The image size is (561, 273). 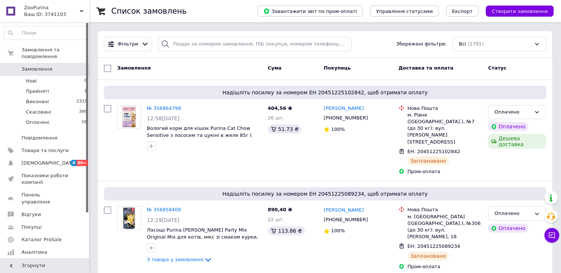 I want to click on div: Дешева доставка, so click(x=516, y=142).